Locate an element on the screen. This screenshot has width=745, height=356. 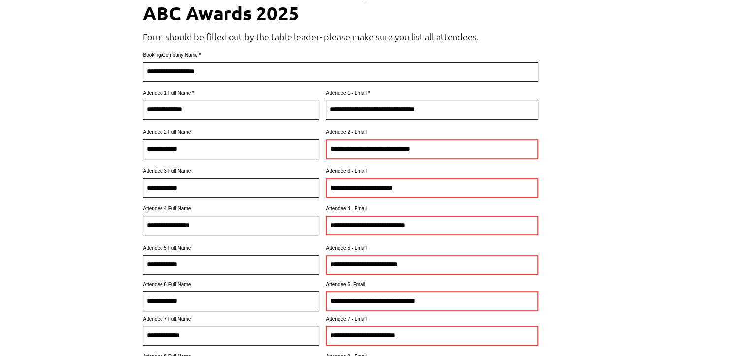
label: Attendee 3 Full Name is located at coordinates (231, 171).